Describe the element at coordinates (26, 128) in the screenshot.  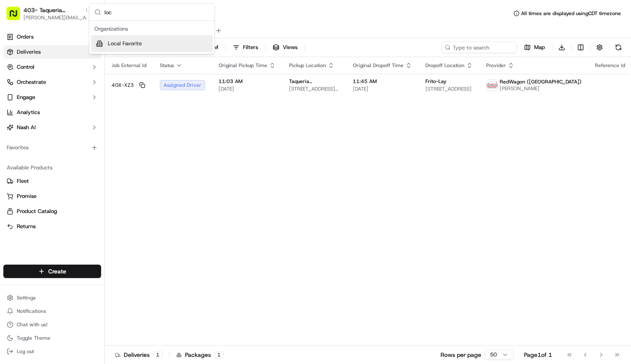
I see `span: Nash AI` at that location.